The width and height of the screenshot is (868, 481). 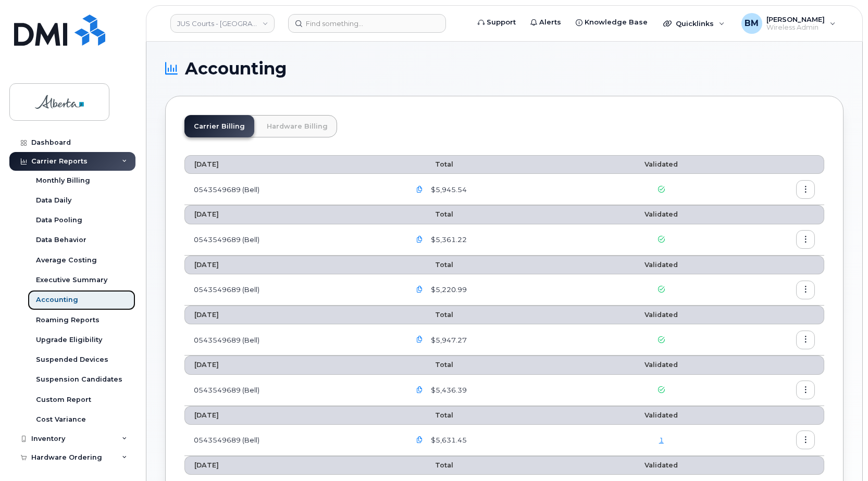 I want to click on span: Accounting, so click(x=235, y=68).